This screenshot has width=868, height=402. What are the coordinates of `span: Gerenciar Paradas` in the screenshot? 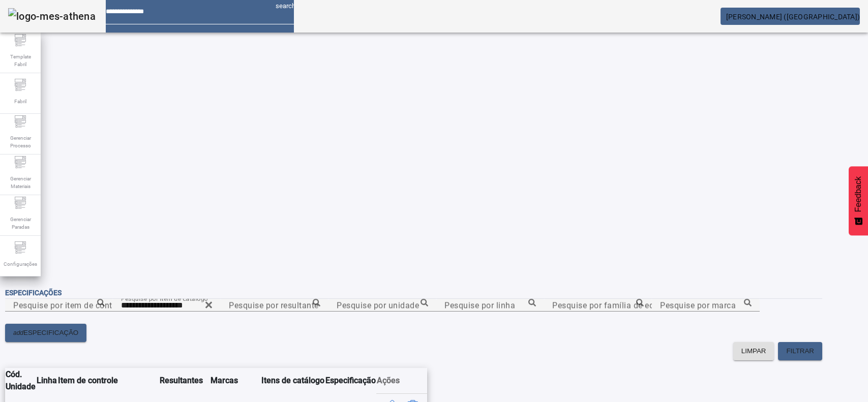 It's located at (21, 223).